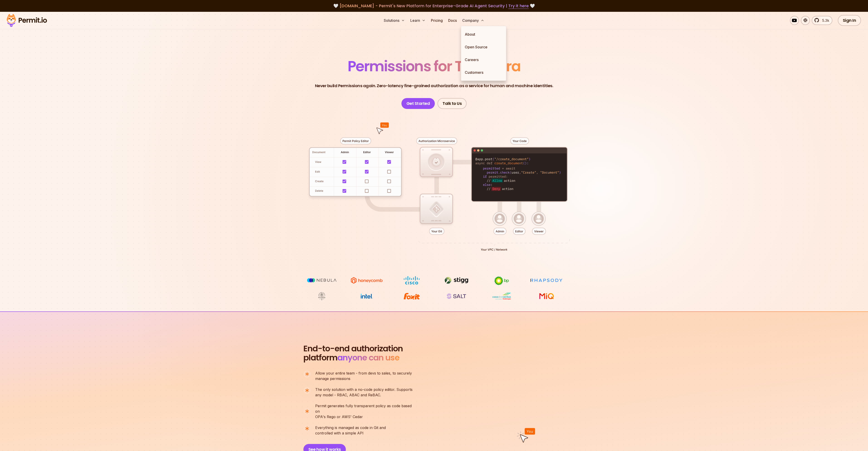 The width and height of the screenshot is (868, 451). What do you see at coordinates (366, 408) in the screenshot?
I see `span: Permit generates fully transparent policy as code based on` at bounding box center [366, 408].